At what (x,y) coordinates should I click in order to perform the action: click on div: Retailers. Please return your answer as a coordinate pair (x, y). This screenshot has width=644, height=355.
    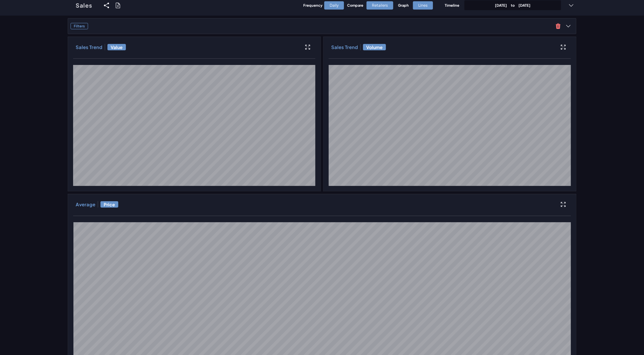
    Looking at the image, I should click on (380, 5).